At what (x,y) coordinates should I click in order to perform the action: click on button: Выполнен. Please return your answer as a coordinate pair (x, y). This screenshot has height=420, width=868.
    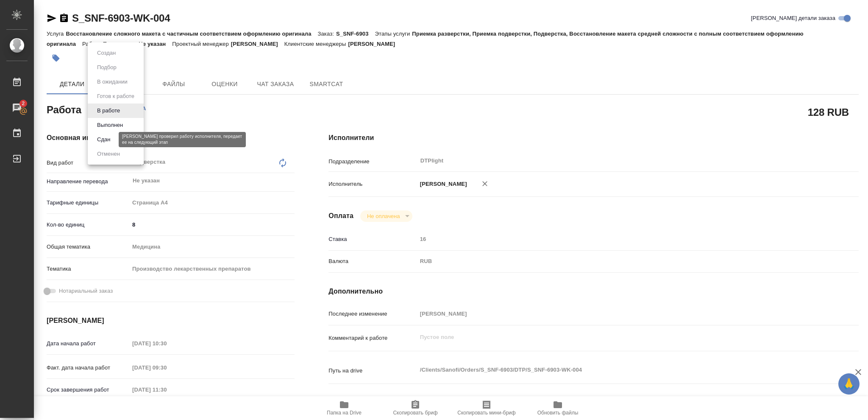
    Looking at the image, I should click on (110, 125).